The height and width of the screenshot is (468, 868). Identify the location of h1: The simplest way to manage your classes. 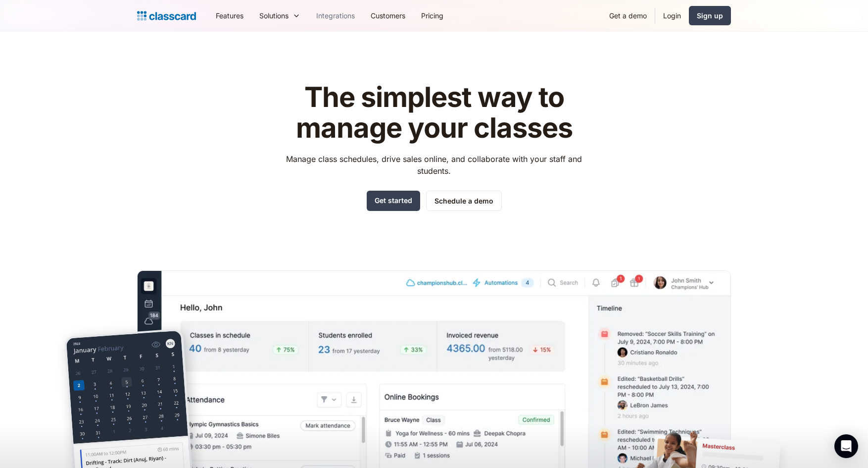
(434, 112).